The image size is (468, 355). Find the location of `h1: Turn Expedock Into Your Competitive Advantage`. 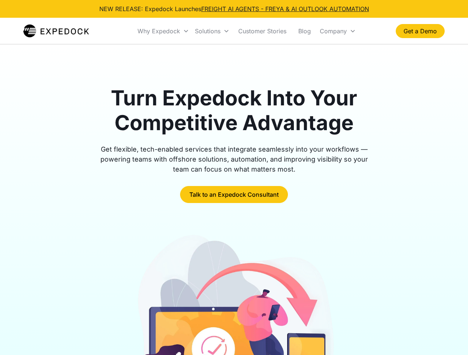

h1: Turn Expedock Into Your Competitive Advantage is located at coordinates (234, 111).